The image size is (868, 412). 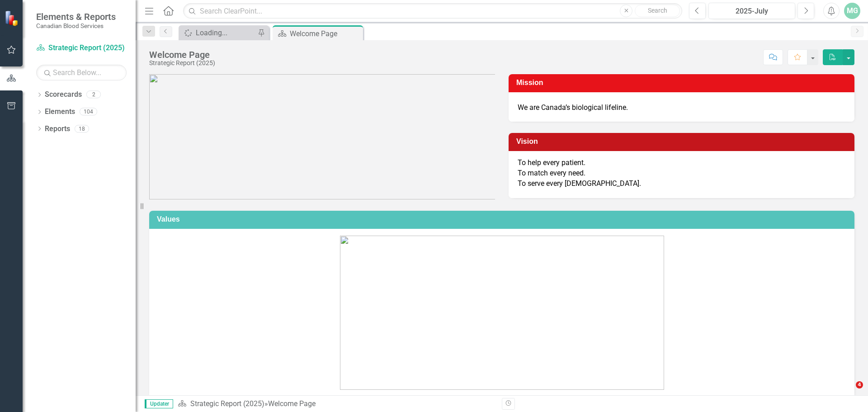 I want to click on span: Updater, so click(x=158, y=404).